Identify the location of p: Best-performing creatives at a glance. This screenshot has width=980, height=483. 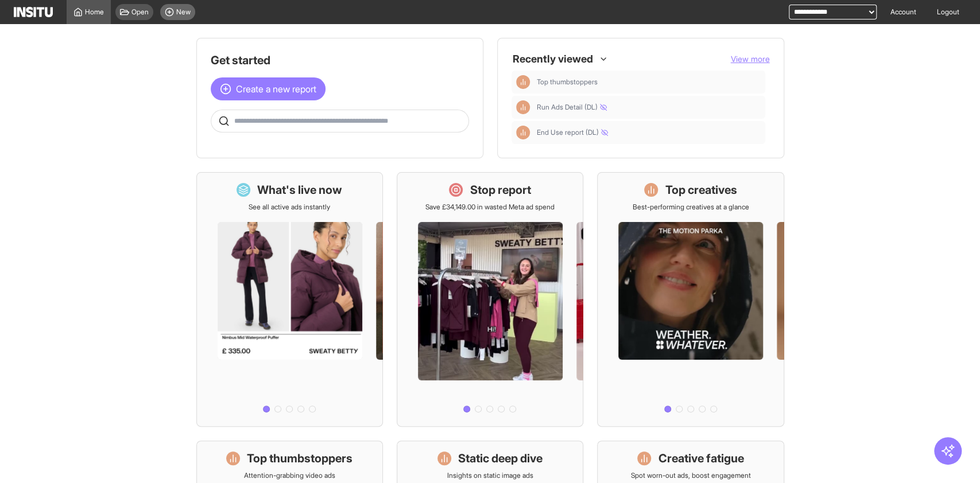
(690, 207).